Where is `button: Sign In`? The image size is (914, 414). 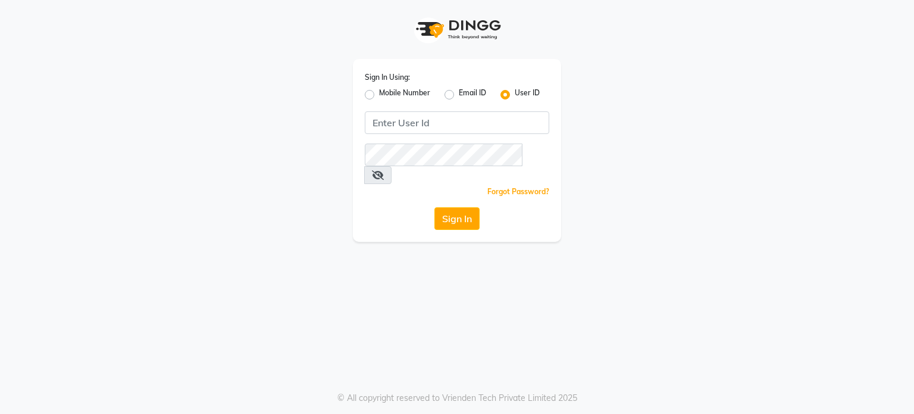
button: Sign In is located at coordinates (457, 218).